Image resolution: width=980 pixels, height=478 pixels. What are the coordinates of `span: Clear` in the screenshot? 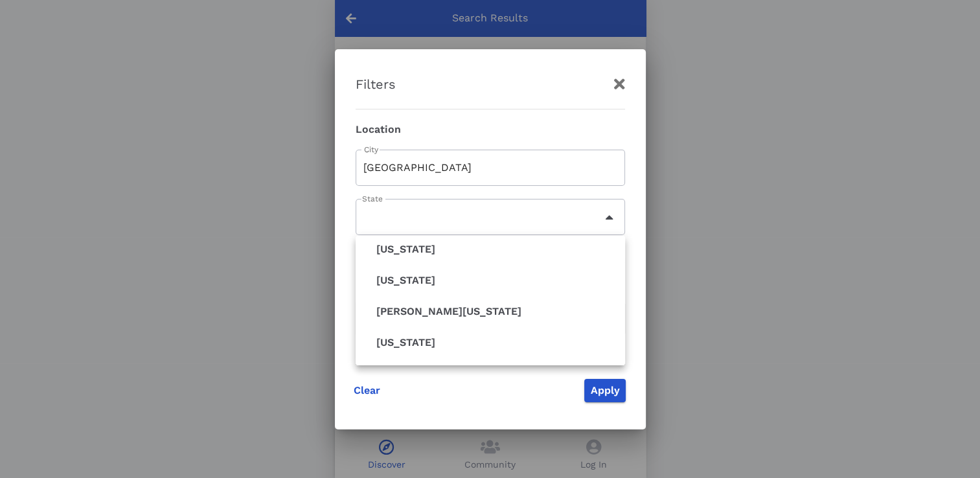 It's located at (366, 390).